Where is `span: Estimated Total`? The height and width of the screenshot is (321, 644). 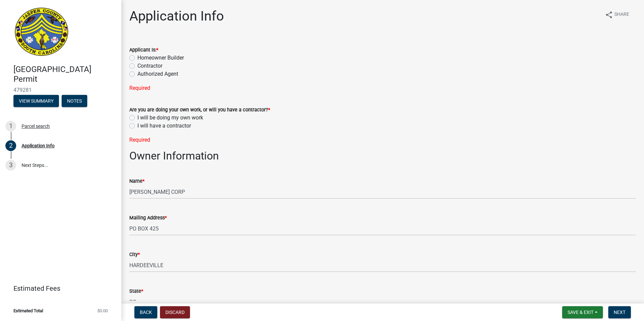 span: Estimated Total is located at coordinates (28, 310).